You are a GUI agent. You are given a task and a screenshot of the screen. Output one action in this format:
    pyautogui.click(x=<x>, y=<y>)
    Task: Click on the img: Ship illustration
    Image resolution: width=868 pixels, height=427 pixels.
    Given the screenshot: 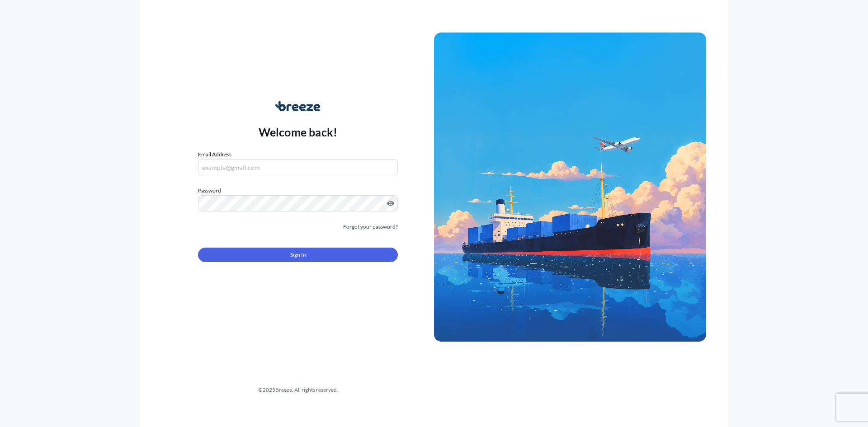 What is the action you would take?
    pyautogui.click(x=570, y=187)
    